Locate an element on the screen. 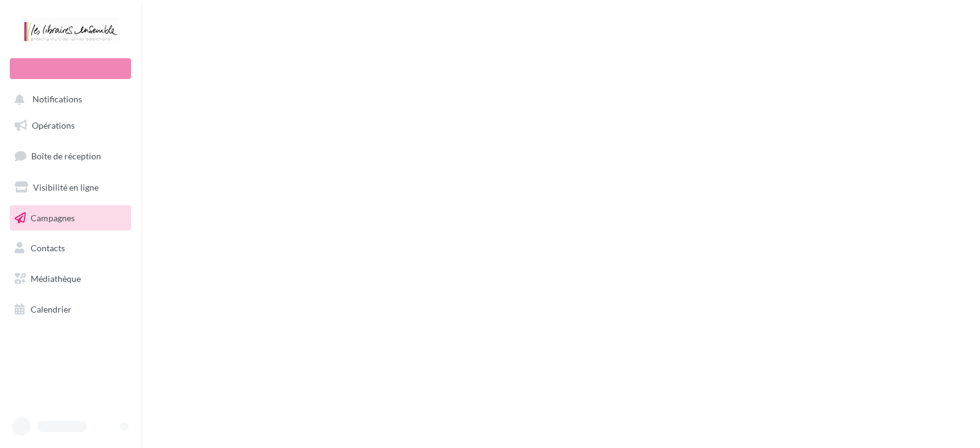  a: Visibilité en ligne is located at coordinates (70, 188).